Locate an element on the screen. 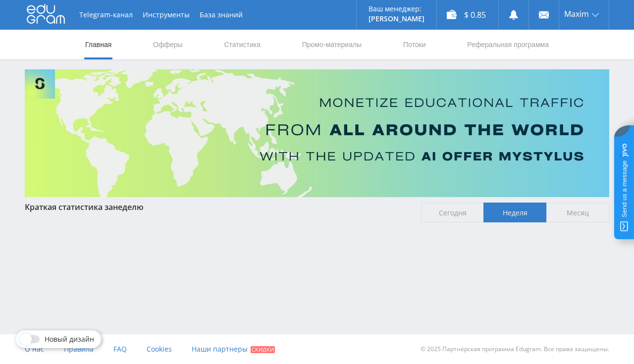  span: Cookies is located at coordinates (159, 349).